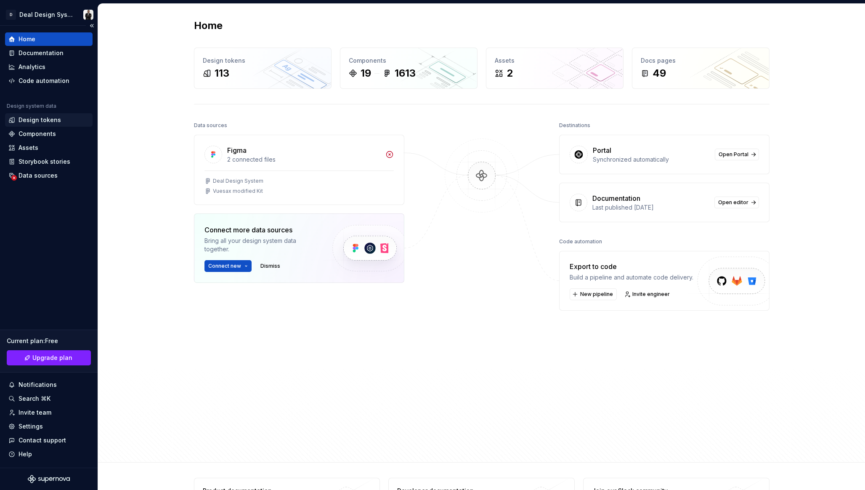 This screenshot has height=490, width=865. What do you see at coordinates (593, 294) in the screenshot?
I see `button: New pipeline` at bounding box center [593, 294].